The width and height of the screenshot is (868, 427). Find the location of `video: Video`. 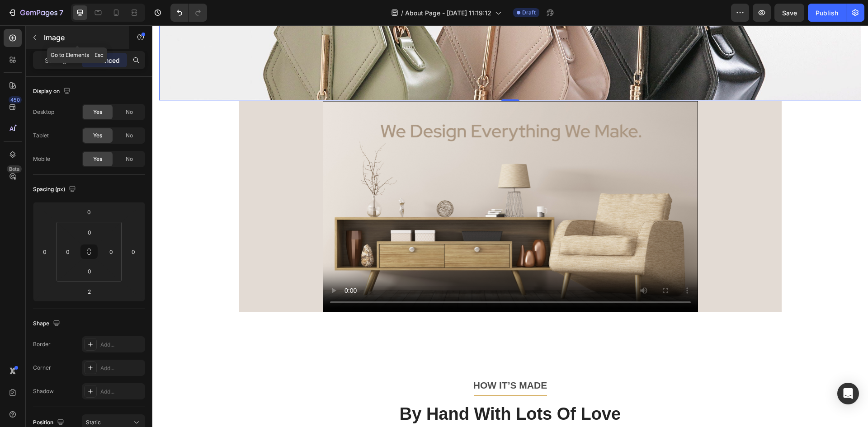

video: Video is located at coordinates (358, 181).